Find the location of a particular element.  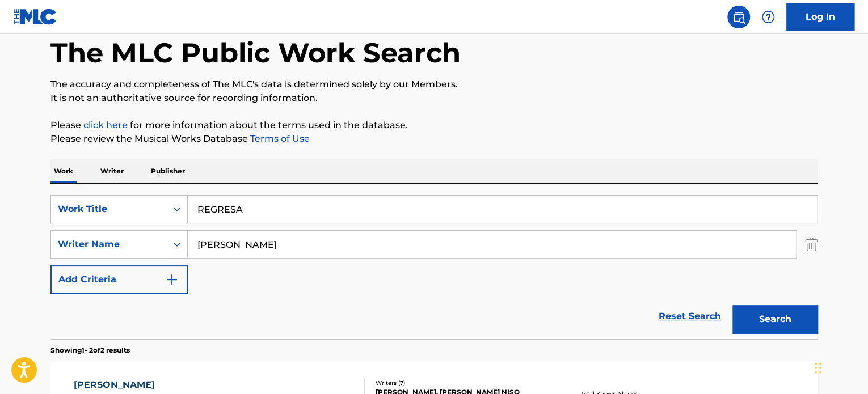

div: Writer Name is located at coordinates (109, 244).